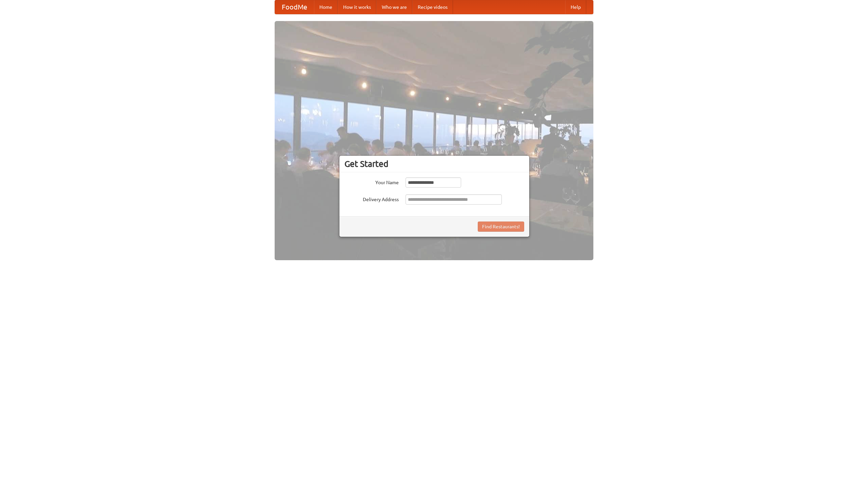  Describe the element at coordinates (433, 7) in the screenshot. I see `a: Recipe videos` at that location.